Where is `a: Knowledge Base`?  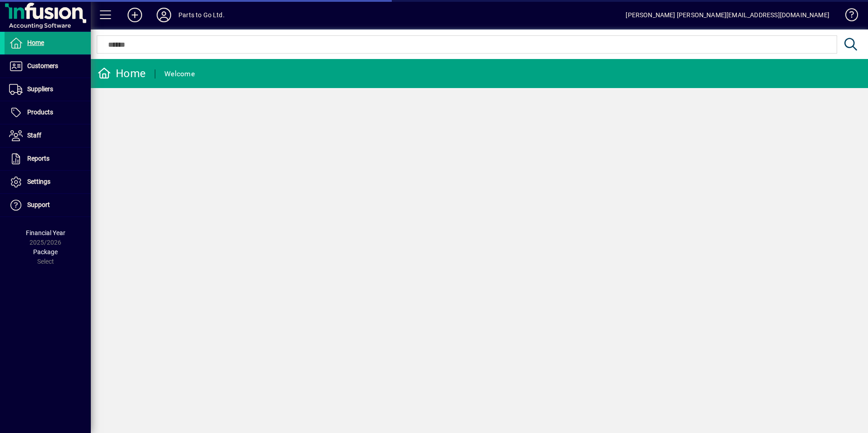
a: Knowledge Base is located at coordinates (848, 16).